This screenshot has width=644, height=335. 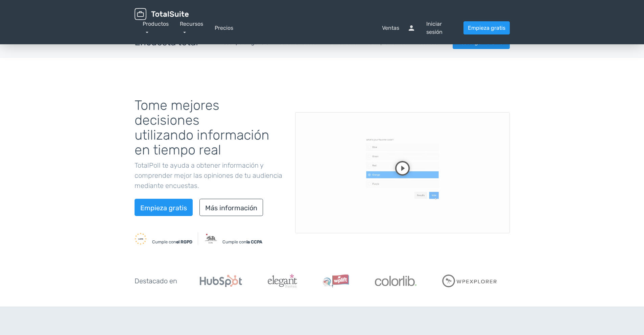 I want to click on img: WPLif, so click(x=335, y=281).